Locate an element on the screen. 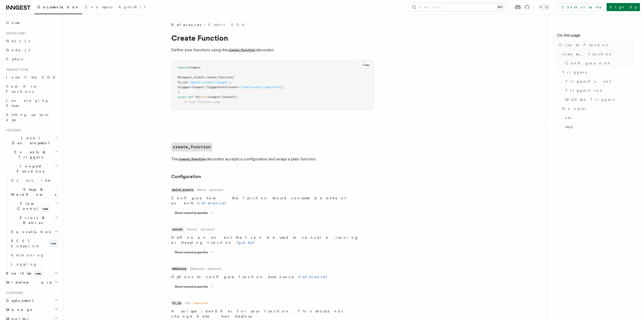 This screenshot has width=644, height=320. span: Deployment is located at coordinates (19, 301).